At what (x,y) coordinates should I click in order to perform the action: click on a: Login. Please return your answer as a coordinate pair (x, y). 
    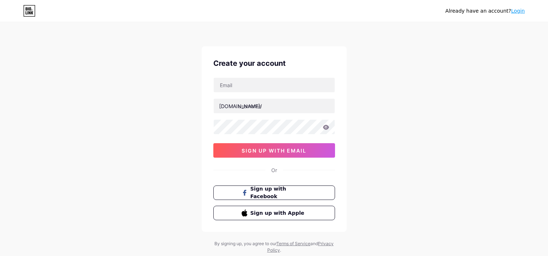
    Looking at the image, I should click on (518, 11).